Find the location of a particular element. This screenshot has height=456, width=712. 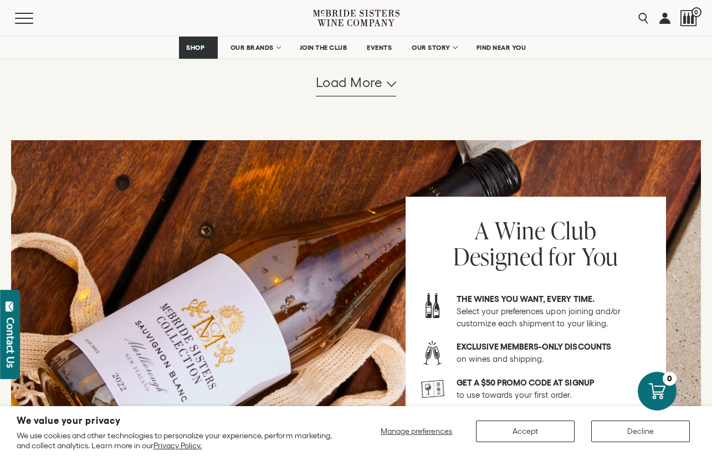

span: Club is located at coordinates (573, 230).